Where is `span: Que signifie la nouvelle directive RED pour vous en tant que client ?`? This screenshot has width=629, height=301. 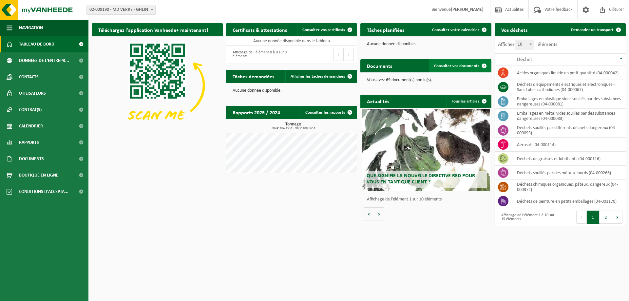 span: Que signifie la nouvelle directive RED pour vous en tant que client ? is located at coordinates (420, 179).